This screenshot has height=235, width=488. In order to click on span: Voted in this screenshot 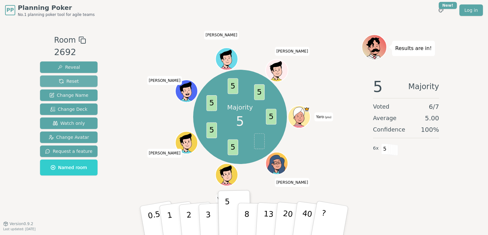, I will do `click(382, 107)`.